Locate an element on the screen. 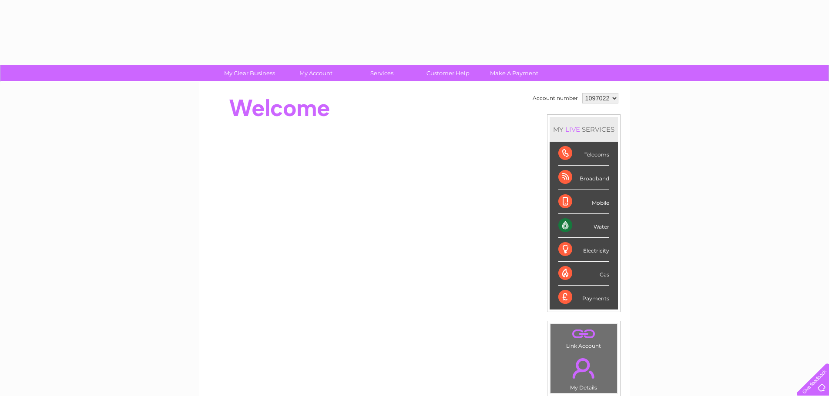  a: Customer Help is located at coordinates (448, 73).